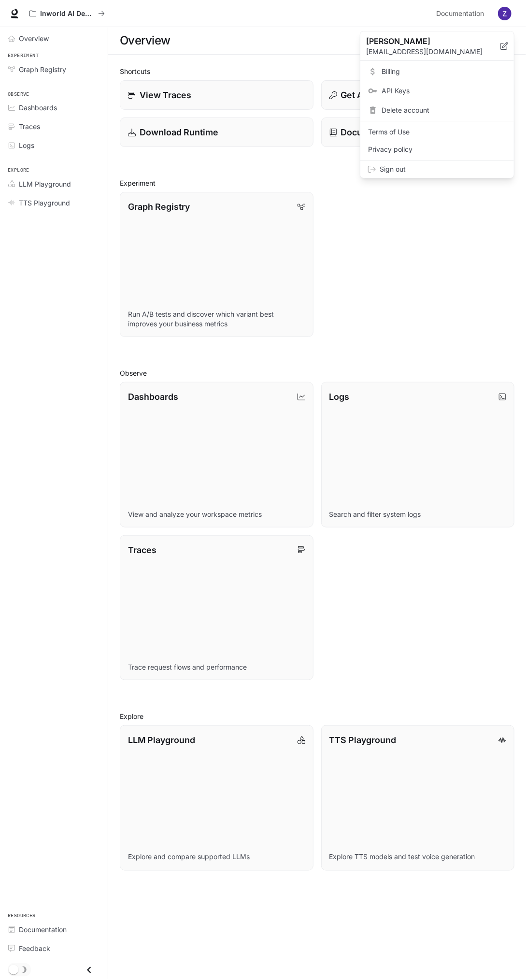  What do you see at coordinates (437, 132) in the screenshot?
I see `a: Terms of Use` at bounding box center [437, 132].